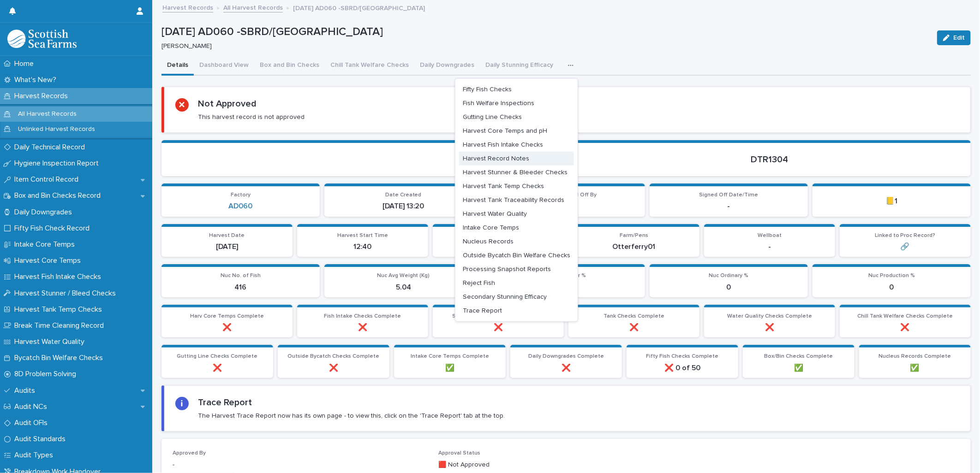 The height and width of the screenshot is (473, 980). Describe the element at coordinates (370, 66) in the screenshot. I see `button: Chill Tank Welfare Checks` at that location.